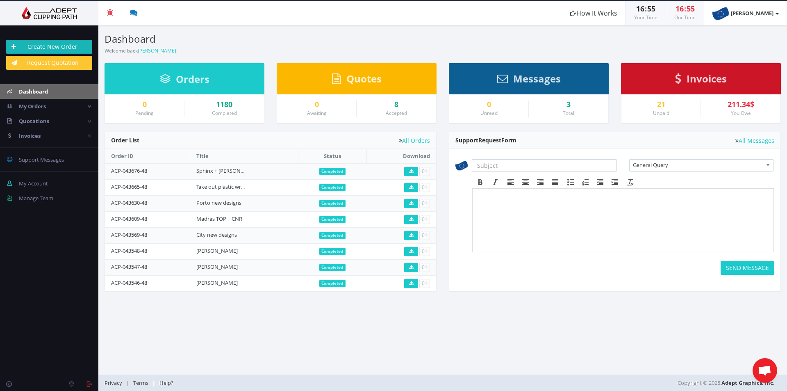  I want to click on div: Bullet list, so click(571, 182).